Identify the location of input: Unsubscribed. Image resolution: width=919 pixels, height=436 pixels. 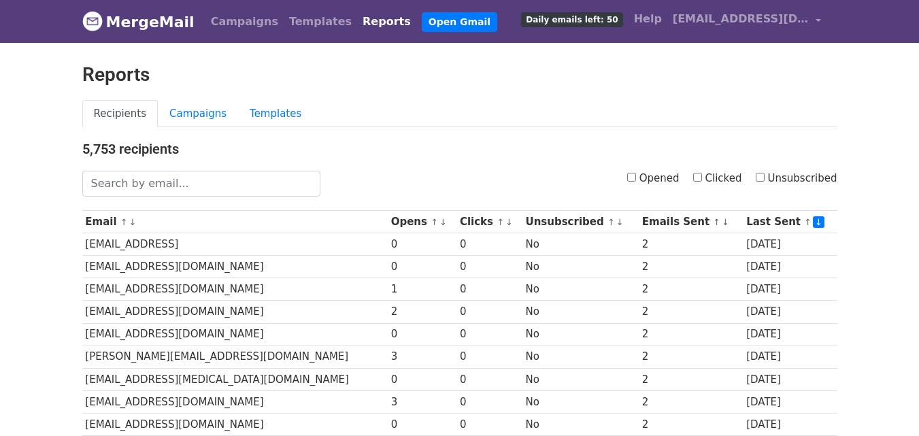
(760, 177).